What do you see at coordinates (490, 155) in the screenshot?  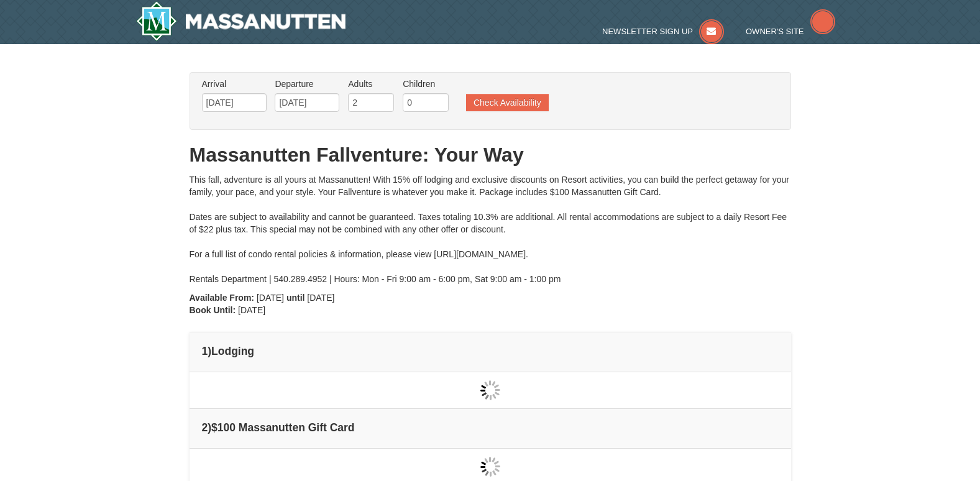 I see `h1: Massanutten Fallventure: Your Way` at bounding box center [490, 155].